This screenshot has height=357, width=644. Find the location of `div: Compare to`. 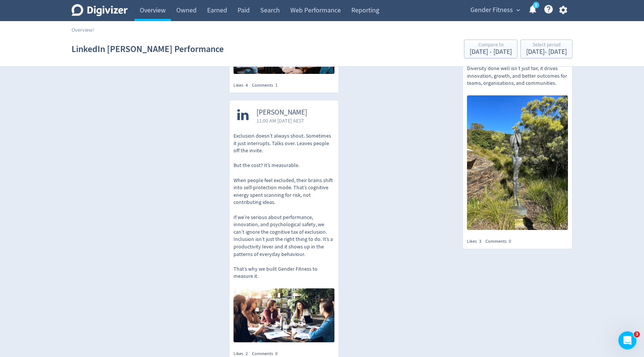

div: Compare to is located at coordinates (491, 45).